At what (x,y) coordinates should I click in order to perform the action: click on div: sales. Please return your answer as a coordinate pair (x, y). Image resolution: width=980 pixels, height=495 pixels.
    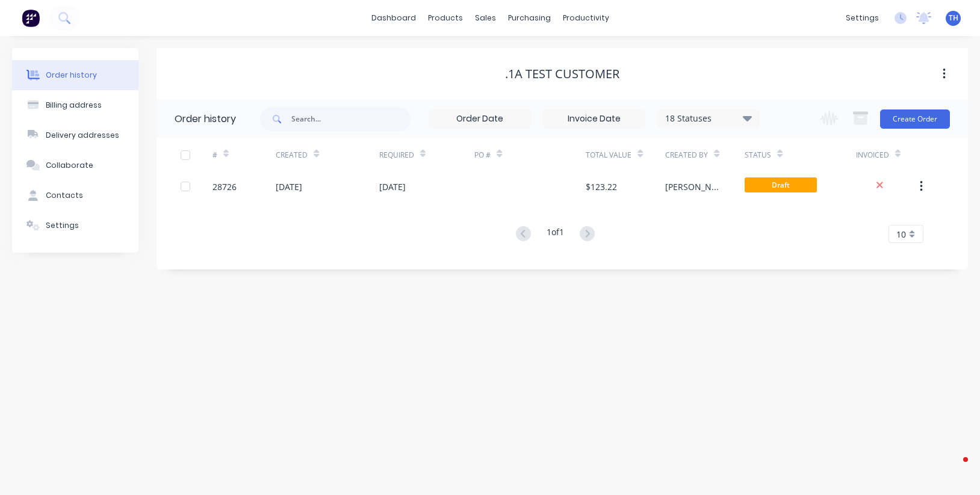
    Looking at the image, I should click on (485, 18).